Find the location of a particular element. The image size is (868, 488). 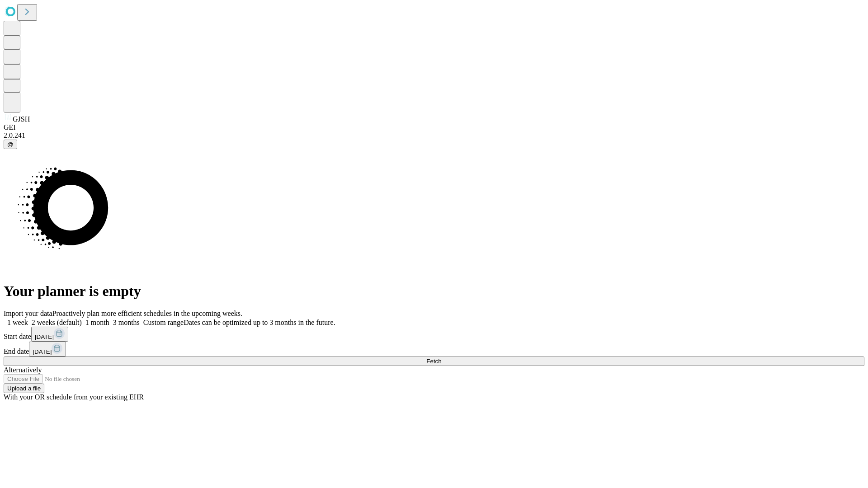

h1: Your planner is empty is located at coordinates (434, 291).